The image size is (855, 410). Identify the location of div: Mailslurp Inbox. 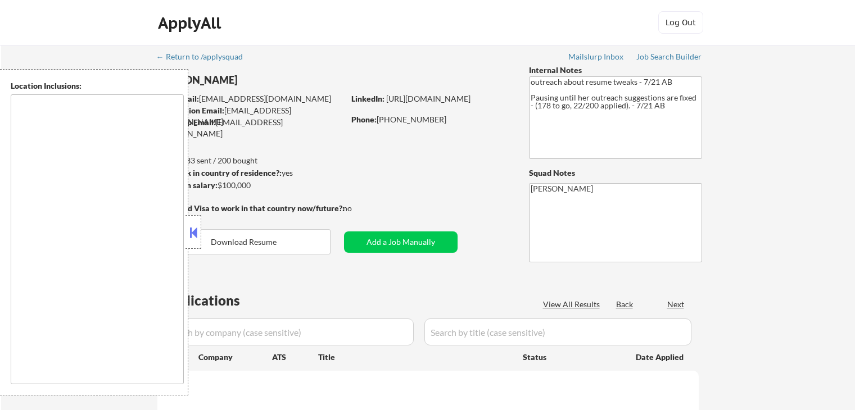
(597, 57).